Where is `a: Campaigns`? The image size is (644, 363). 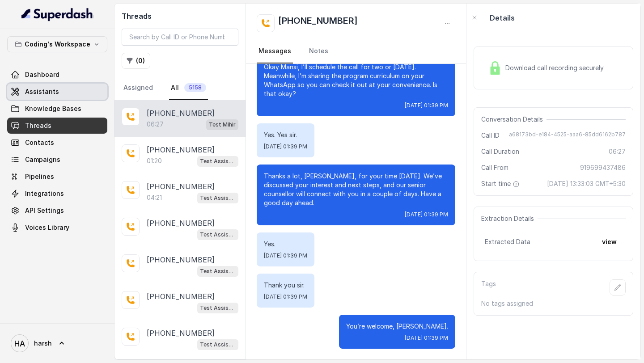 a: Campaigns is located at coordinates (57, 160).